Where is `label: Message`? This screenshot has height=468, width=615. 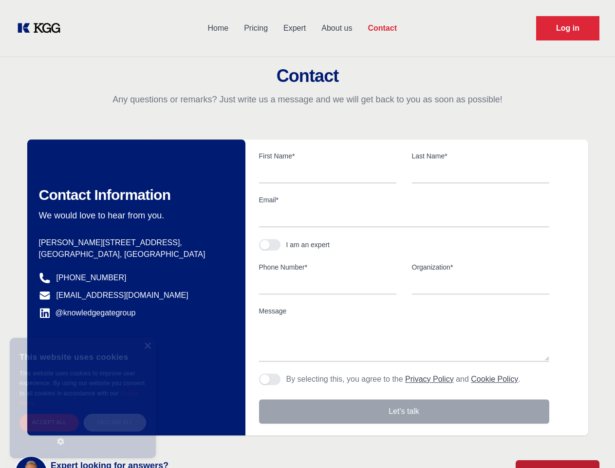 label: Message is located at coordinates (404, 311).